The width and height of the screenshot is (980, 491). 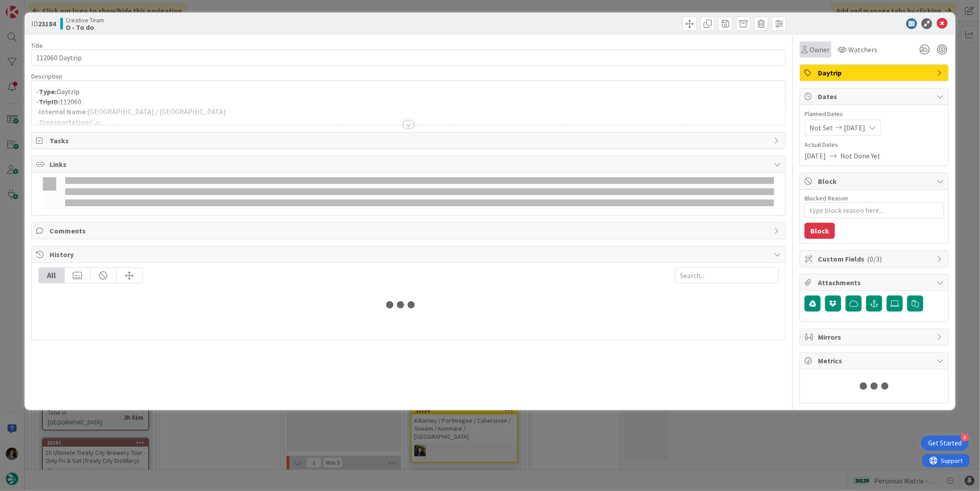 What do you see at coordinates (875, 72) in the screenshot?
I see `span: Daytrip` at bounding box center [875, 72].